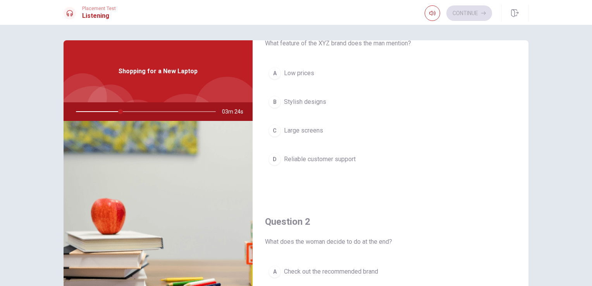 This screenshot has width=592, height=286. Describe the element at coordinates (303, 131) in the screenshot. I see `span: Large screens` at that location.